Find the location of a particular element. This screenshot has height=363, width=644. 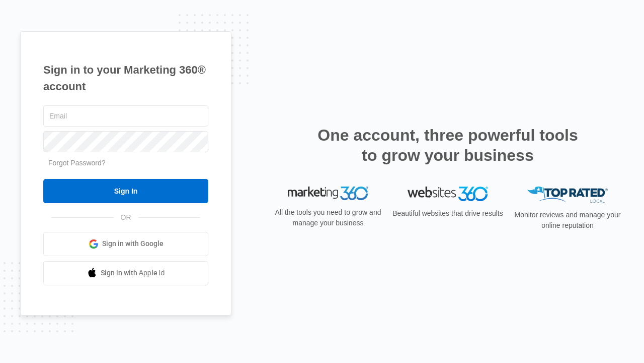

h1: Sign in to your Marketing 360® account is located at coordinates (126, 78).